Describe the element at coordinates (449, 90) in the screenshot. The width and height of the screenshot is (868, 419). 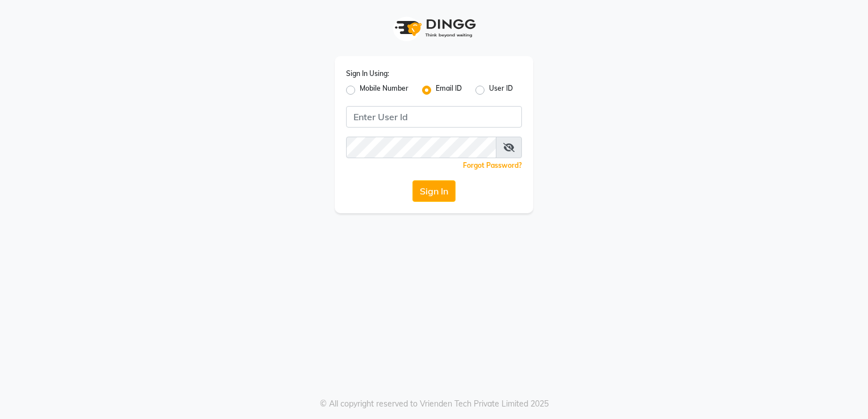
I see `label: Email ID` at that location.